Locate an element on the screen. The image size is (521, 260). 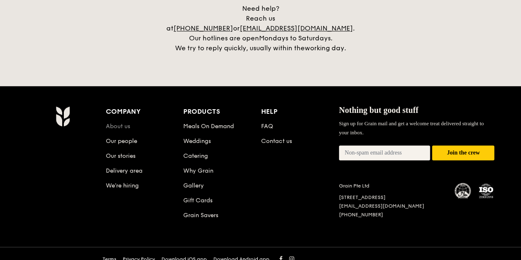
img: MUIS Halal Certified is located at coordinates (463, 191).